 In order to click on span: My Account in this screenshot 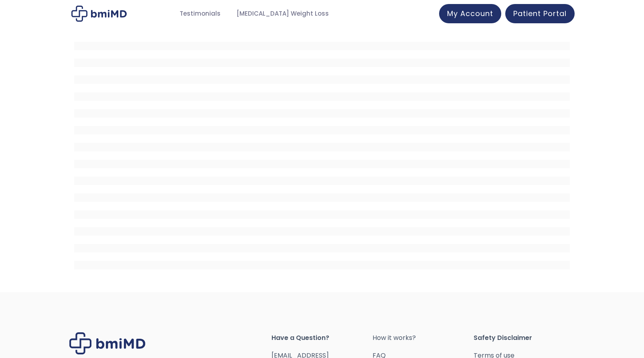, I will do `click(470, 13)`.